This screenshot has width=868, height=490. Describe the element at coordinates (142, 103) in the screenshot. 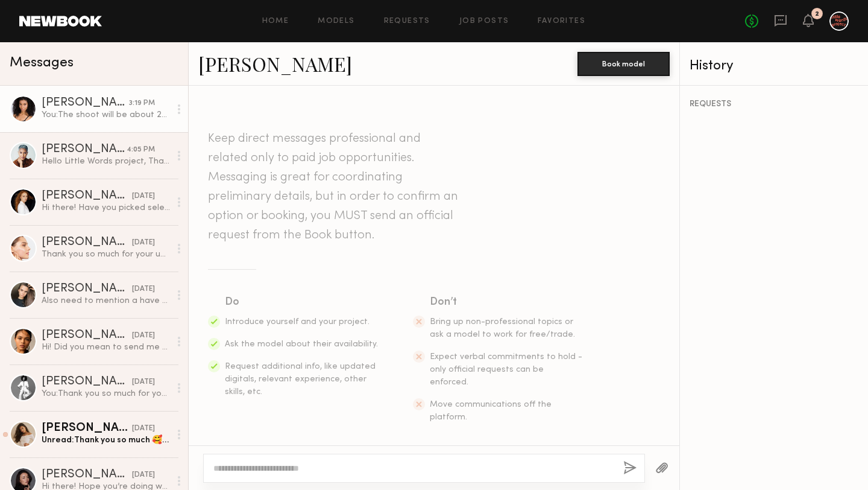

I see `div: 3:19 PM` at that location.